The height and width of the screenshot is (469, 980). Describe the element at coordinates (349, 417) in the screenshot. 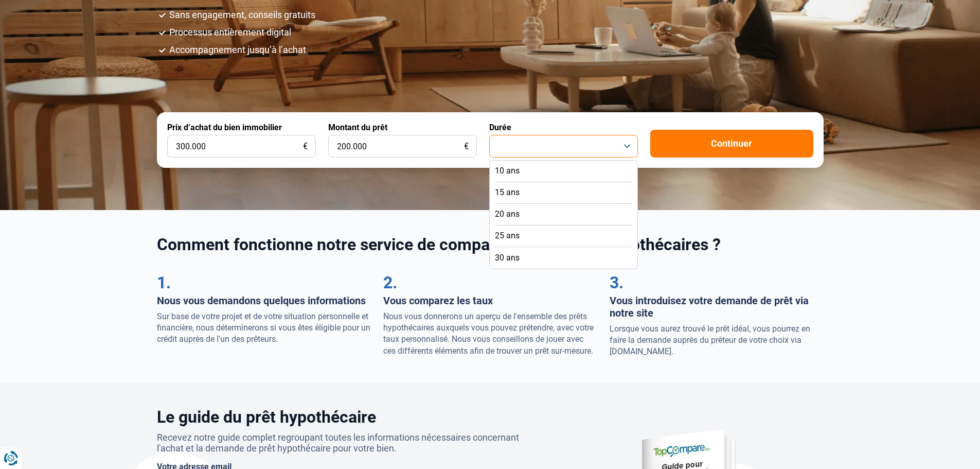

I see `h2: Le guide du prêt hypothécaire` at that location.